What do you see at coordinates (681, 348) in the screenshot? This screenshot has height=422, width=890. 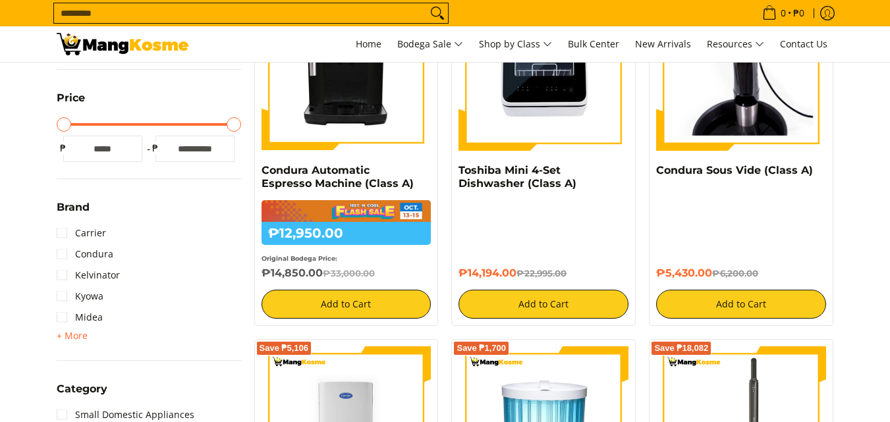 I see `span: Save ₱18,082` at bounding box center [681, 348].